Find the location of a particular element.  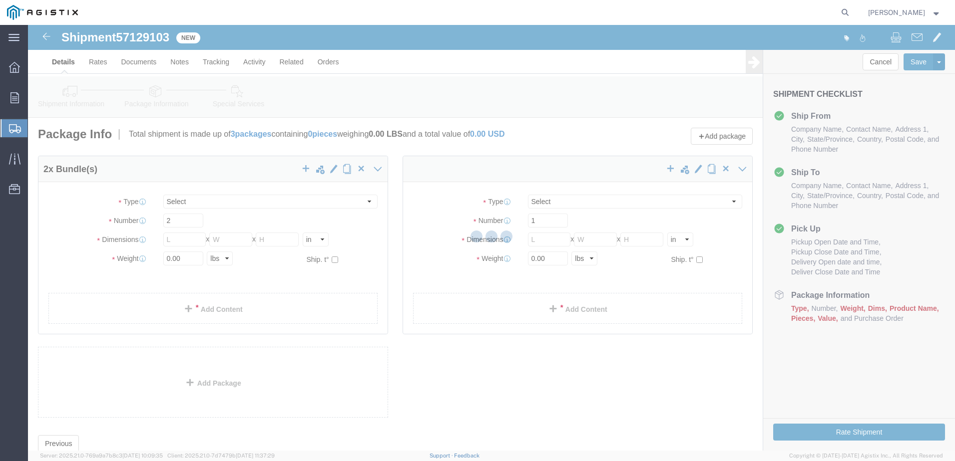

img: logo is located at coordinates (42, 12).